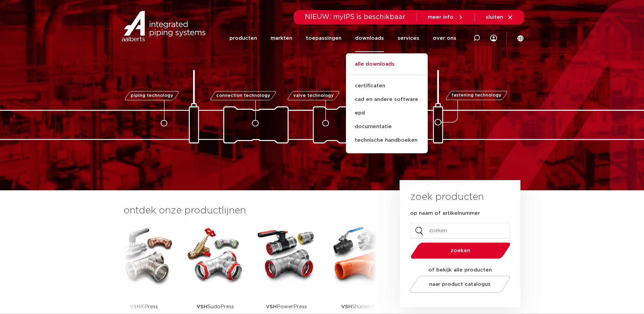 Image resolution: width=644 pixels, height=314 pixels. What do you see at coordinates (494, 38) in the screenshot?
I see `div: my IPS` at bounding box center [494, 38].